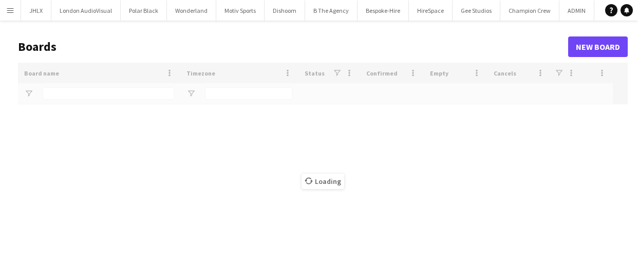 This screenshot has width=638, height=280. What do you see at coordinates (36, 10) in the screenshot?
I see `button: JHLX` at bounding box center [36, 10].